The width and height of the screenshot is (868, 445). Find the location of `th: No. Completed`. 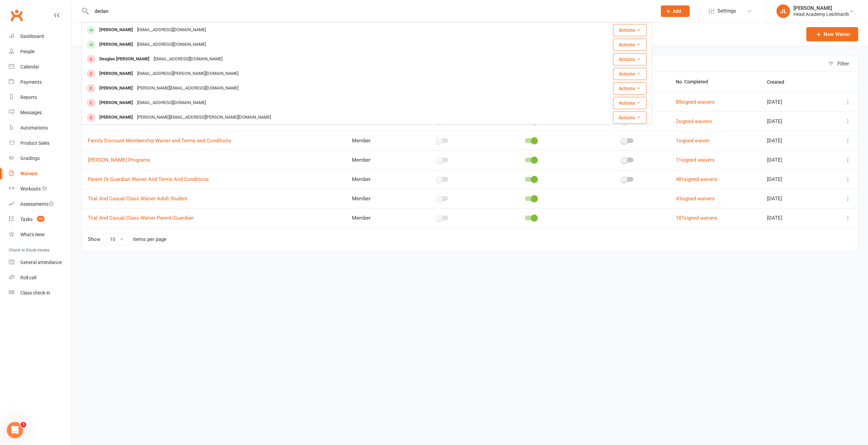

th: No. Completed is located at coordinates (715, 82).